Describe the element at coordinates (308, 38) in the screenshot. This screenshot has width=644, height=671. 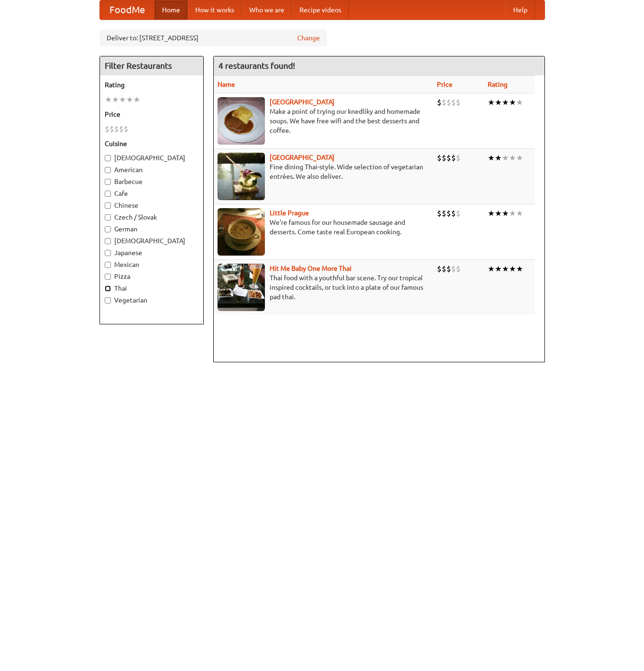
I see `a: Change` at that location.